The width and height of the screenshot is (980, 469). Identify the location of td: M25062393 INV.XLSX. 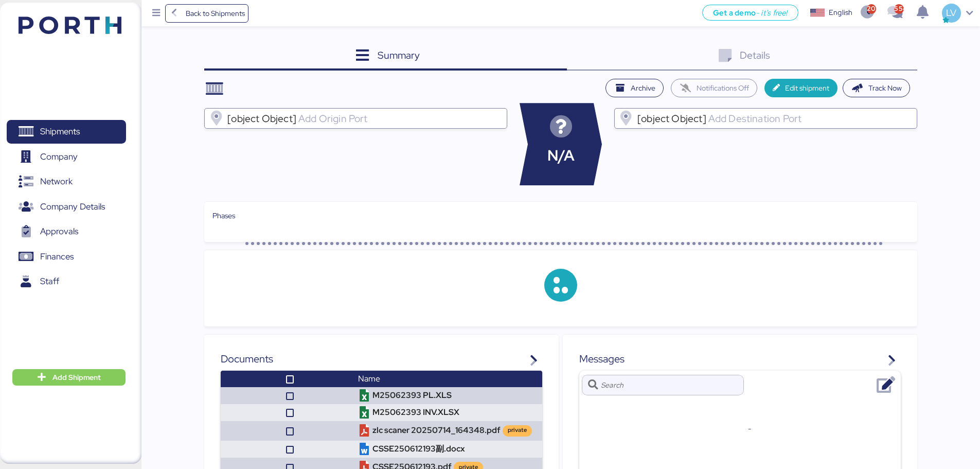
(448, 413).